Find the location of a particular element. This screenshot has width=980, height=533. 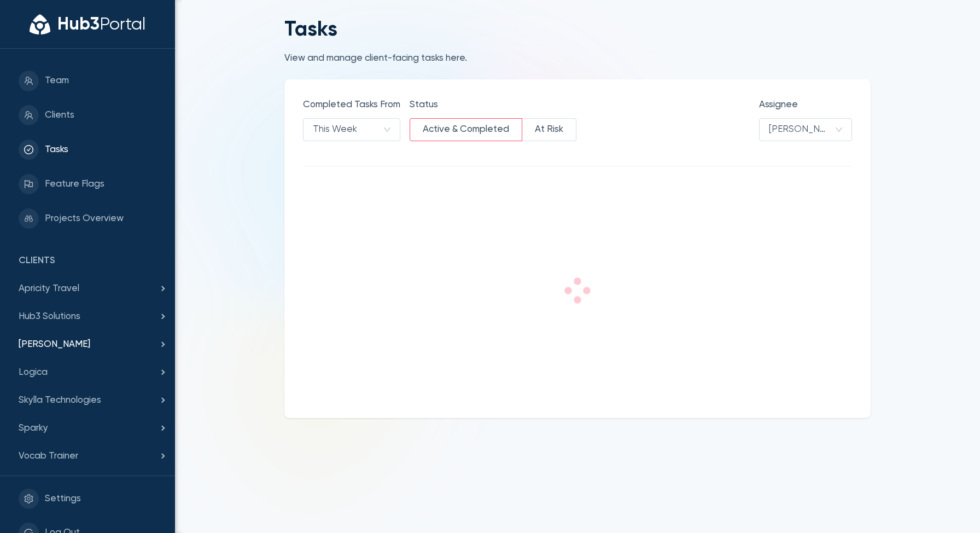

span: check-circle is located at coordinates (28, 149).